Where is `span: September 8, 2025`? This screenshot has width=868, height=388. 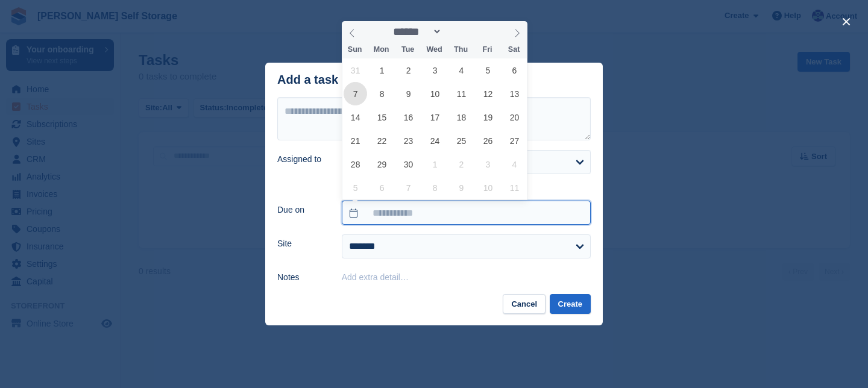
span: September 8, 2025 is located at coordinates (382, 94).